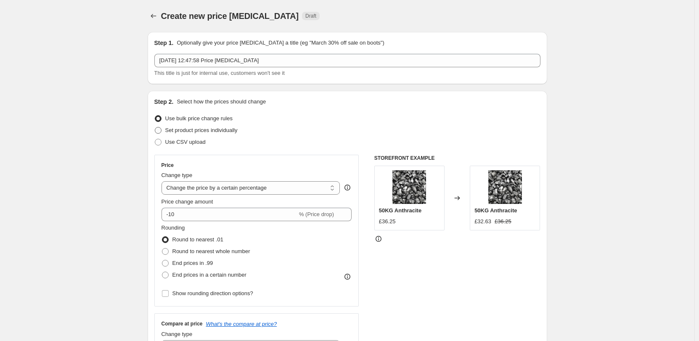 Image resolution: width=699 pixels, height=341 pixels. What do you see at coordinates (199, 118) in the screenshot?
I see `span: Use bulk price change rules` at bounding box center [199, 118].